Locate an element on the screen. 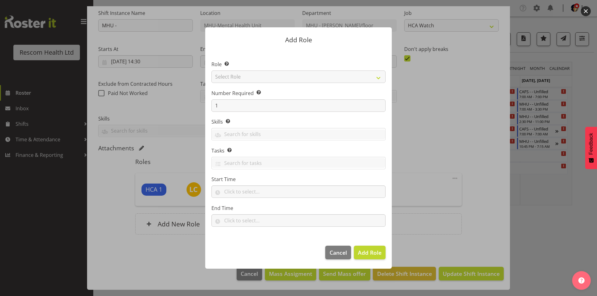  span: Feedback is located at coordinates (591, 144).